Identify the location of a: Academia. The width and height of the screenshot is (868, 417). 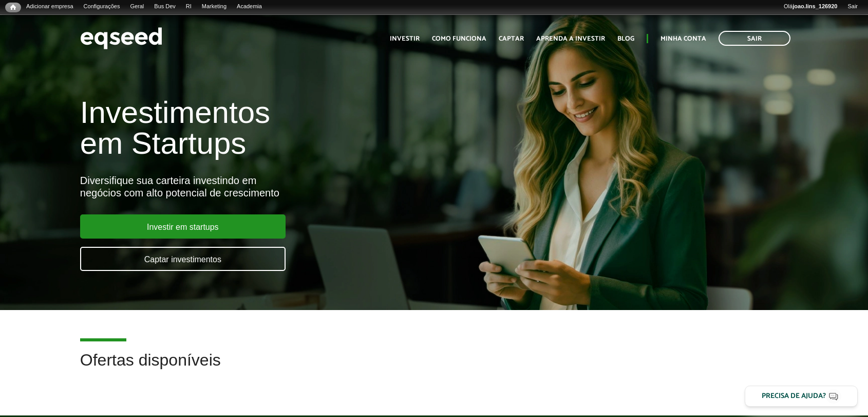
(249, 7).